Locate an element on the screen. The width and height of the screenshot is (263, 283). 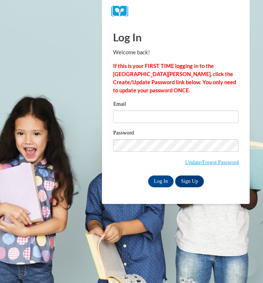
a: Update/Forgot Password is located at coordinates (212, 162).